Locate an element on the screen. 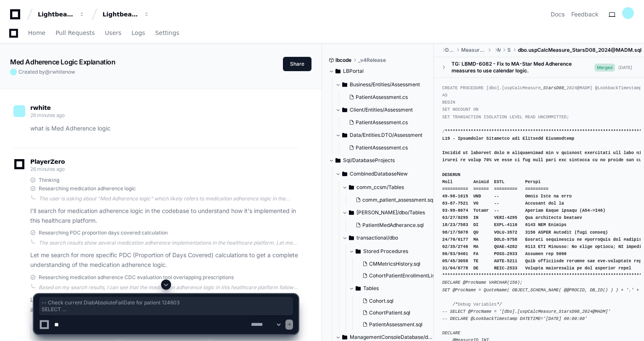 This screenshot has width=644, height=341. a: Settings is located at coordinates (167, 33).